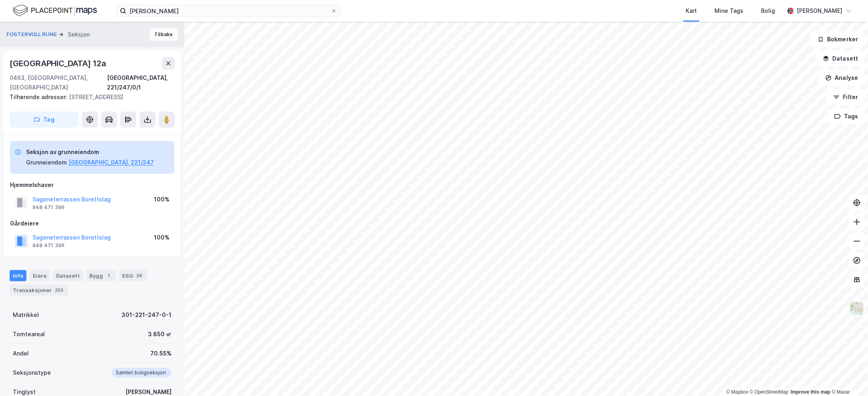 This screenshot has height=396, width=868. Describe the element at coordinates (139, 275) in the screenshot. I see `div: 26` at that location.